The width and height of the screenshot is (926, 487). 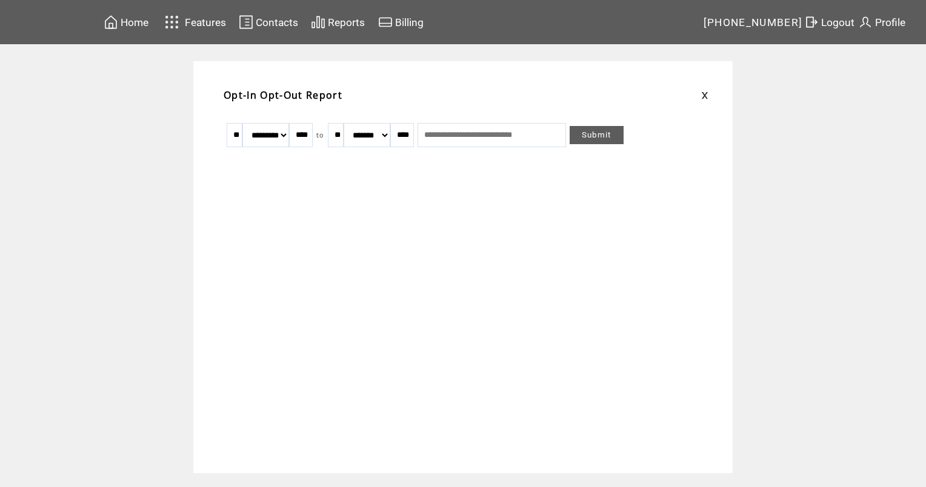 What do you see at coordinates (890, 22) in the screenshot?
I see `span: Profile` at bounding box center [890, 22].